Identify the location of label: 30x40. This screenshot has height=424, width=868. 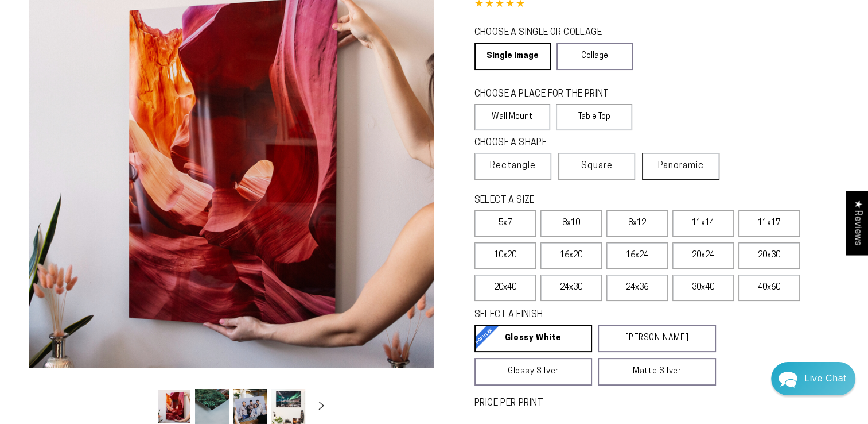
(703, 288).